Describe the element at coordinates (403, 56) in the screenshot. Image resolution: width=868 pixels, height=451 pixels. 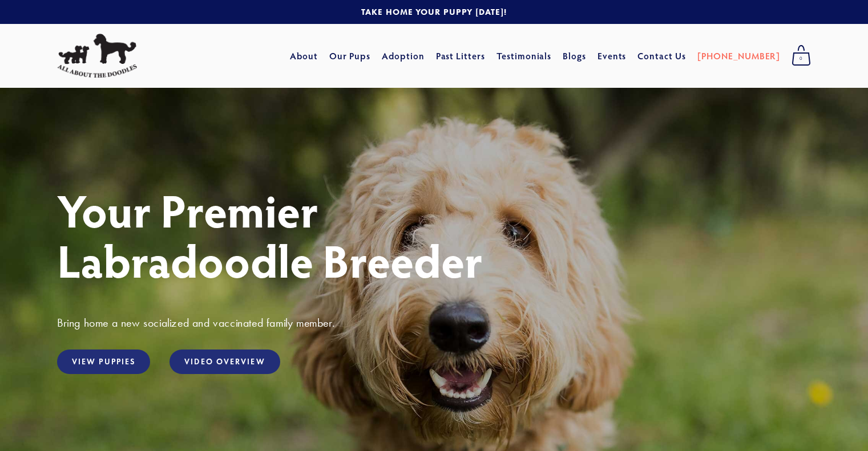
I see `a: Adoption` at that location.